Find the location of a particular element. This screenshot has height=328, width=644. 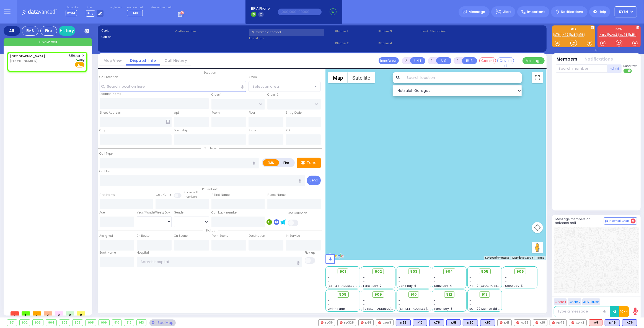

span: 909 is located at coordinates (378, 294).